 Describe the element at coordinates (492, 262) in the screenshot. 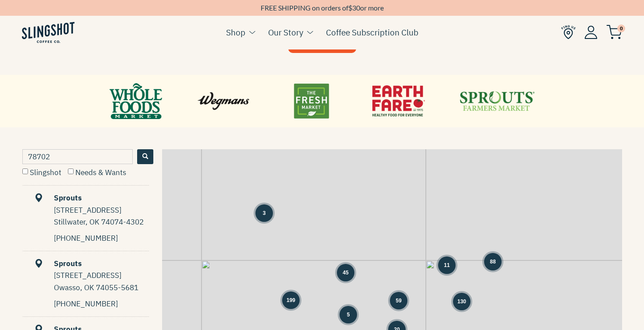

I see `span: 88` at that location.